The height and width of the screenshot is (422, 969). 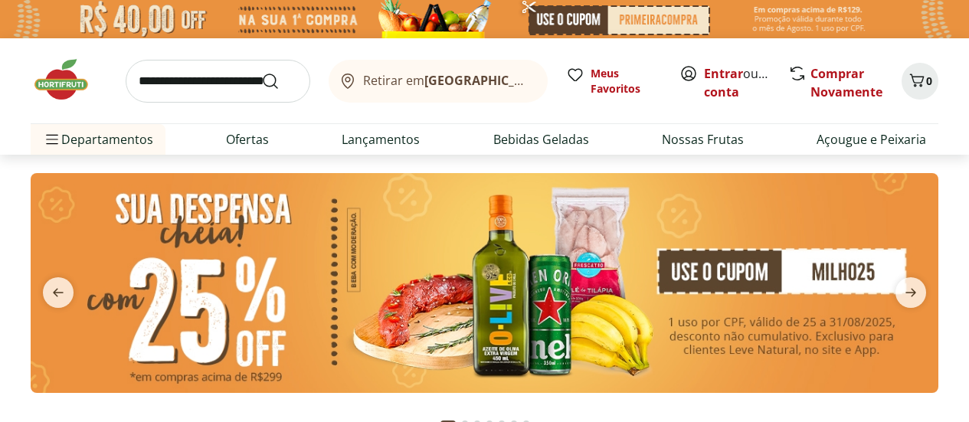 What do you see at coordinates (846, 83) in the screenshot?
I see `a: Comprar Novamente` at bounding box center [846, 83].